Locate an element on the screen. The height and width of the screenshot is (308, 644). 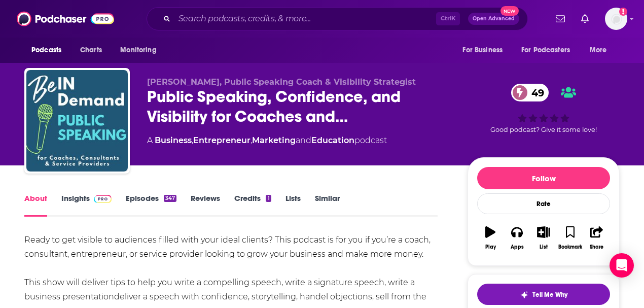
a: Entrepreneur is located at coordinates (221, 140).